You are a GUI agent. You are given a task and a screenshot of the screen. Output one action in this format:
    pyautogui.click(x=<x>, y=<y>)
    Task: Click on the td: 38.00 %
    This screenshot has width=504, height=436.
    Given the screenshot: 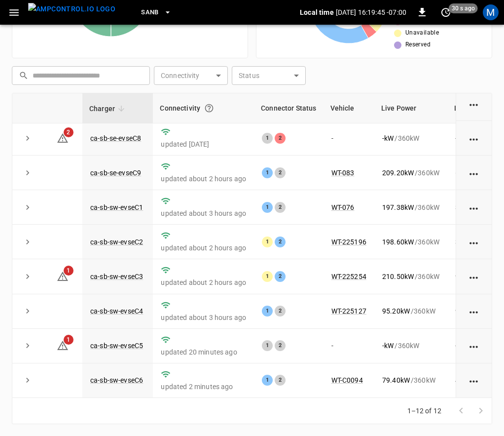 What is the action you would take?
    pyautogui.click(x=468, y=242)
    